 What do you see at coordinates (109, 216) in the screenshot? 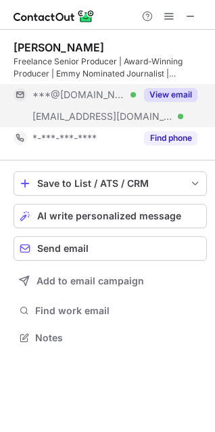
I see `span: AI write personalized message` at bounding box center [109, 216].